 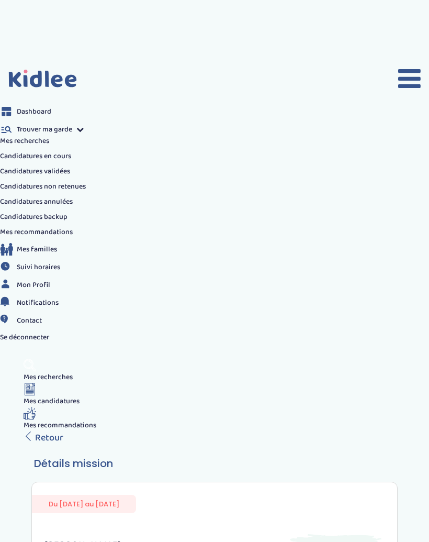 I want to click on span: Mes recommandations, so click(x=60, y=425).